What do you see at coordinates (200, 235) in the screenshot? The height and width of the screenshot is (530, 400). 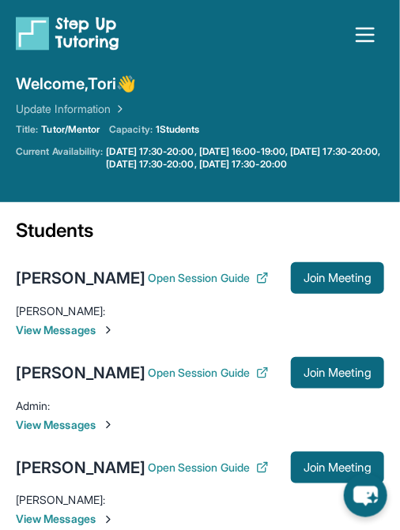 I see `div: Students` at bounding box center [200, 235].